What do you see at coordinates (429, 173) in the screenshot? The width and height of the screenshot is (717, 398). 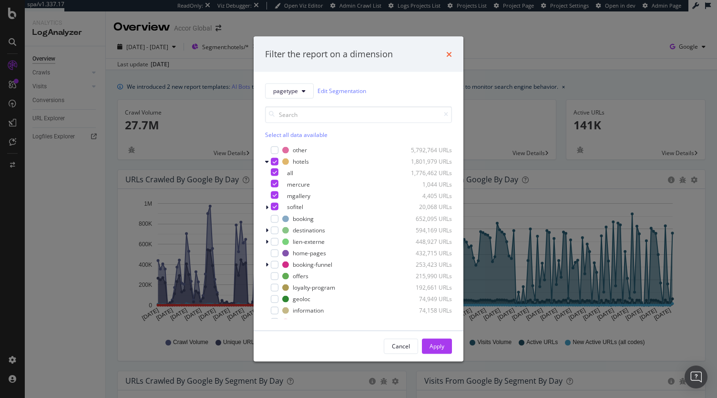 I see `div: 1,776,462 URLs` at bounding box center [429, 173].